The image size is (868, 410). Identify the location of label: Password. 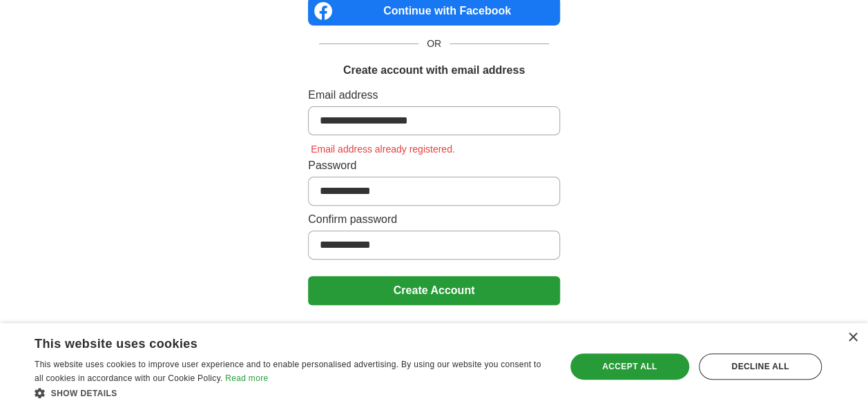
(434, 166).